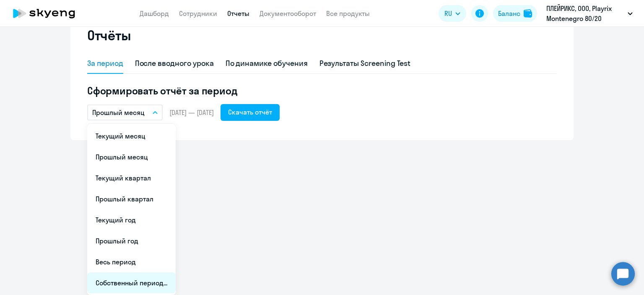  Describe the element at coordinates (250, 112) in the screenshot. I see `button: Скачать отчёт` at that location.